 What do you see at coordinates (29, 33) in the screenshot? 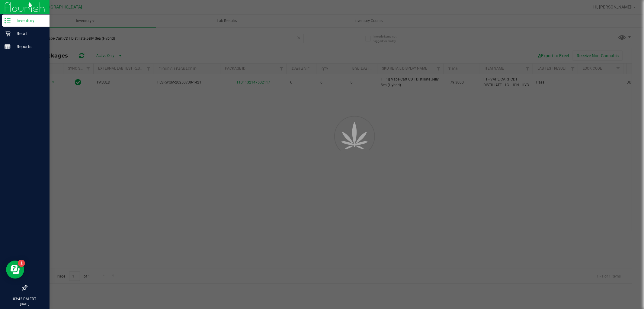
I see `p: Retail` at bounding box center [29, 33].